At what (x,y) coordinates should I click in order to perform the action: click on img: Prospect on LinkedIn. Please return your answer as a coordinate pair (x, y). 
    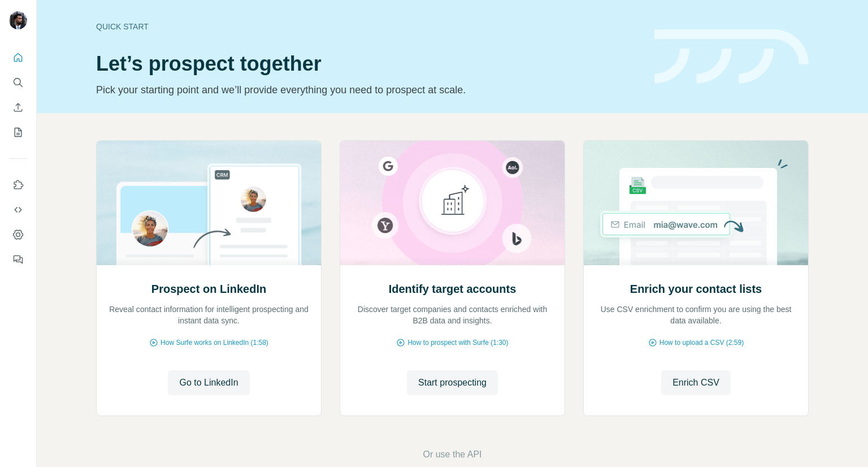
    Looking at the image, I should click on (209, 203).